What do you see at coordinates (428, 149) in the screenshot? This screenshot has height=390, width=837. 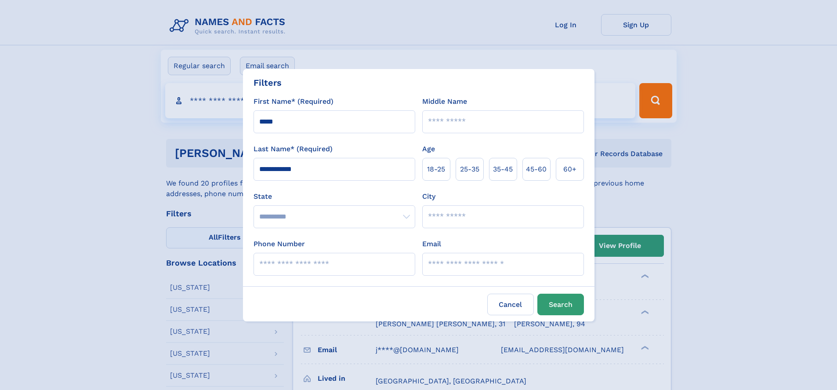 I see `label: Age` at bounding box center [428, 149].